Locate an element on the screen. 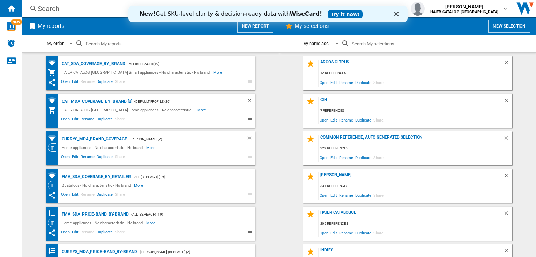  img: alerts-logo.svg is located at coordinates (11, 43).